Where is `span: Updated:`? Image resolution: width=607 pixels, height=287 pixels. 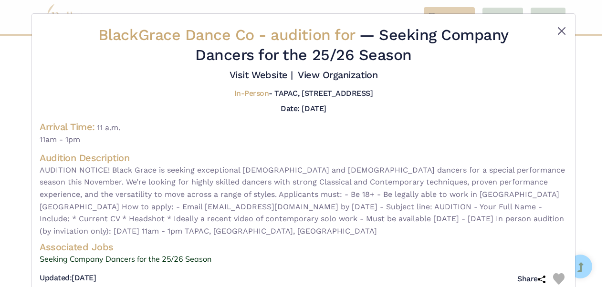 span: Updated: is located at coordinates (55, 278).